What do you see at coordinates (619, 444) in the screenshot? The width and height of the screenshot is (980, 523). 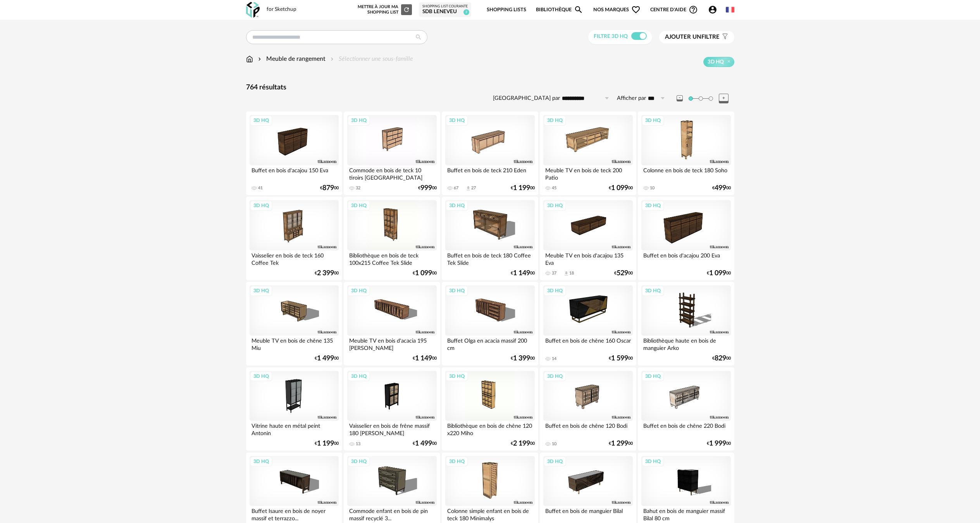 I see `span: 1 299` at bounding box center [619, 444].